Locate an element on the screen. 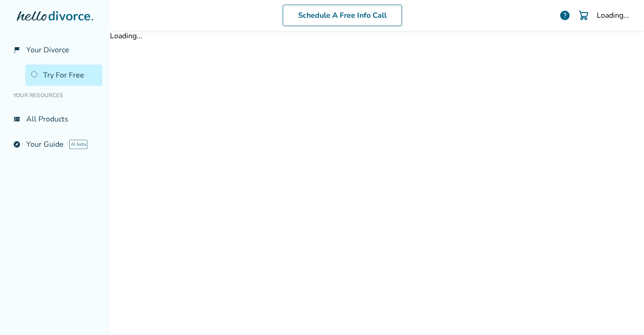 Image resolution: width=644 pixels, height=335 pixels. a: Schedule A Free Info Call is located at coordinates (342, 15).